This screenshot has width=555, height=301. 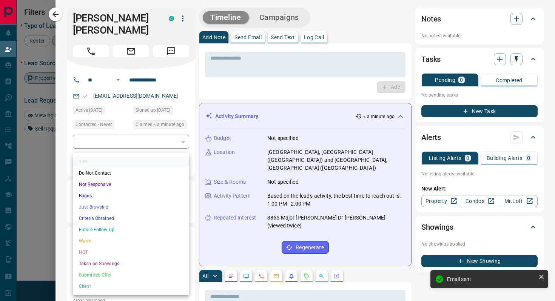 What do you see at coordinates (131, 230) in the screenshot?
I see `li: Future Follow Up` at bounding box center [131, 230].